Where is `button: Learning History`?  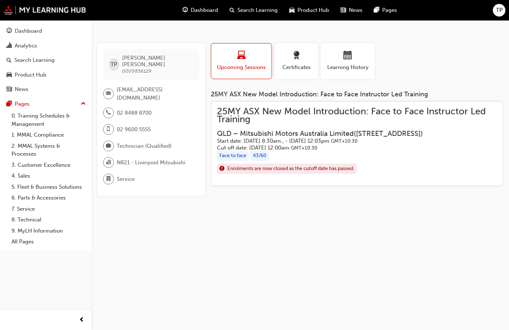 button: Learning History is located at coordinates (348, 61).